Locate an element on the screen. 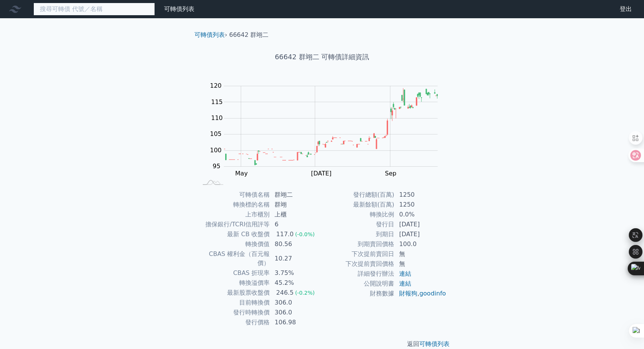 The height and width of the screenshot is (349, 644). td: 轉換標的名稱 is located at coordinates (234, 205).